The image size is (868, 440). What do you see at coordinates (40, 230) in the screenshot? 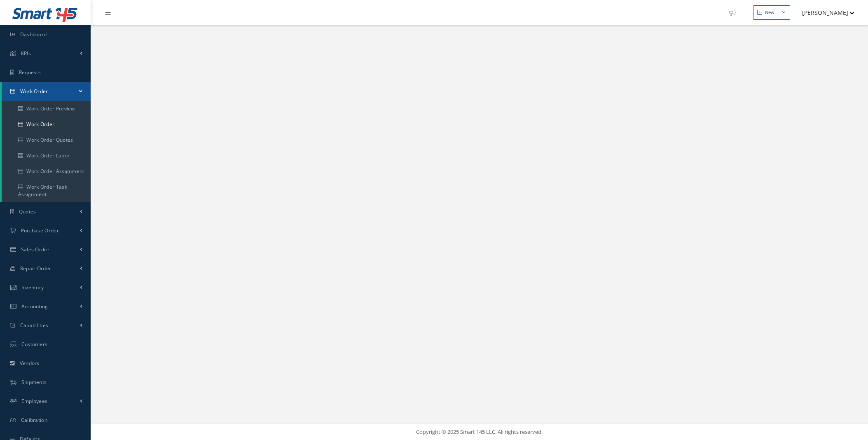
I see `span: Purchase Order` at bounding box center [40, 230].